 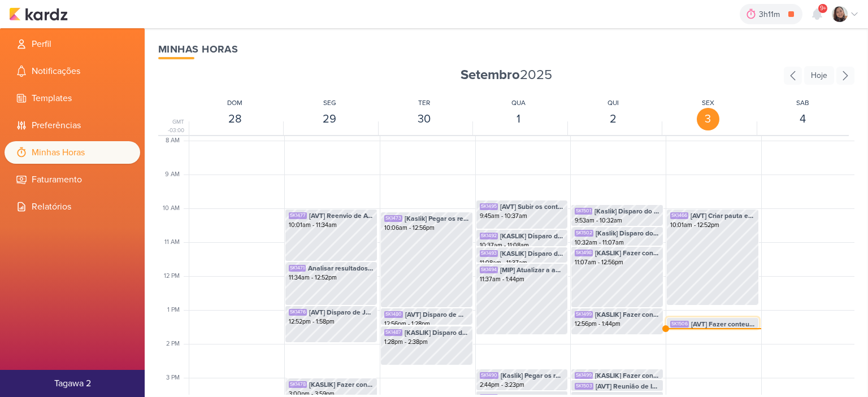 What do you see at coordinates (176, 175) in the screenshot?
I see `div: 9 AM` at bounding box center [176, 175].